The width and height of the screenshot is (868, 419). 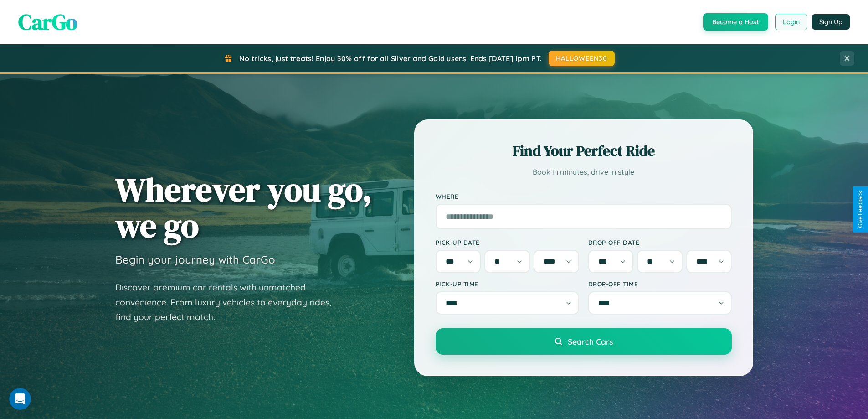 What do you see at coordinates (244, 207) in the screenshot?
I see `h1: Wherever you go, we go` at bounding box center [244, 207].